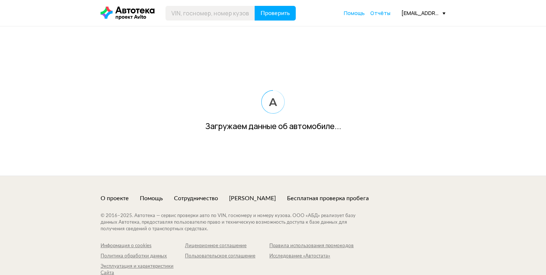  I want to click on div: Исследование «Автостата», so click(311, 256).